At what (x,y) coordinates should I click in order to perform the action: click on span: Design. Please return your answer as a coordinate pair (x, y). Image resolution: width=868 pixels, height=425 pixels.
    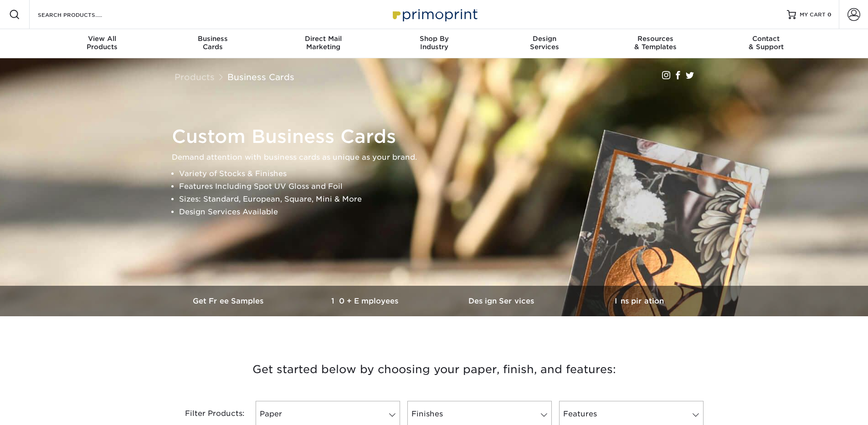
    Looking at the image, I should click on (544, 39).